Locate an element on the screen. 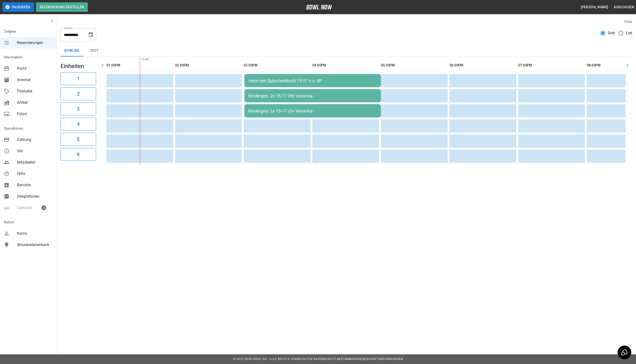 Image resolution: width=636 pixels, height=364 pixels. button: Reservierung erstellen is located at coordinates (62, 7).